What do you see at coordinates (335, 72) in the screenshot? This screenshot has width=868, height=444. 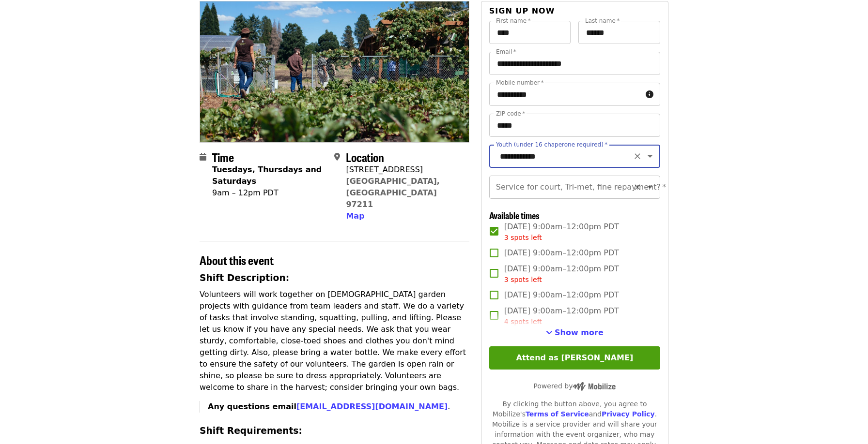 I see `img: Portland Dig In!: Eastside Learning Garden (all ages) - Aug/Sept/Oct organized by Oregon Food Bank` at bounding box center [335, 72].